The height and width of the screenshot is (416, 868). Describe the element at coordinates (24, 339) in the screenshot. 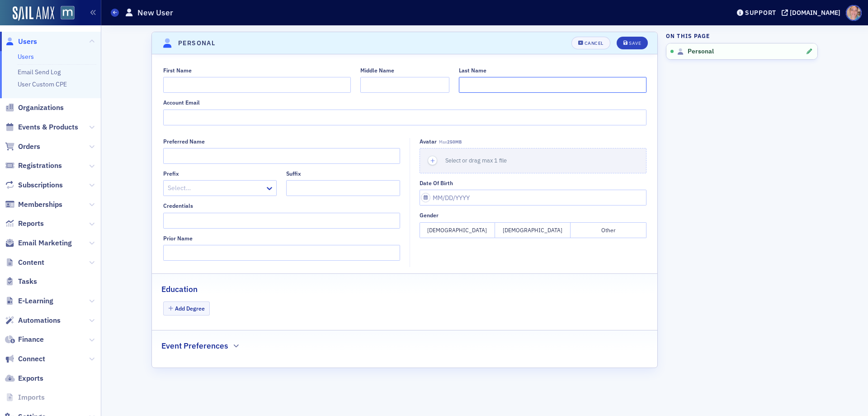

I see `a: Finance` at that location.